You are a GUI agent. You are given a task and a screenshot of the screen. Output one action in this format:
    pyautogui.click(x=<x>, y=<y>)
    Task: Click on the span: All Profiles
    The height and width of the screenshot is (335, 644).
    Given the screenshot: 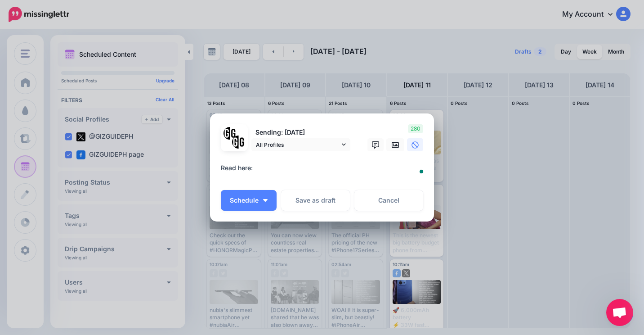 What is the action you would take?
    pyautogui.click(x=298, y=144)
    